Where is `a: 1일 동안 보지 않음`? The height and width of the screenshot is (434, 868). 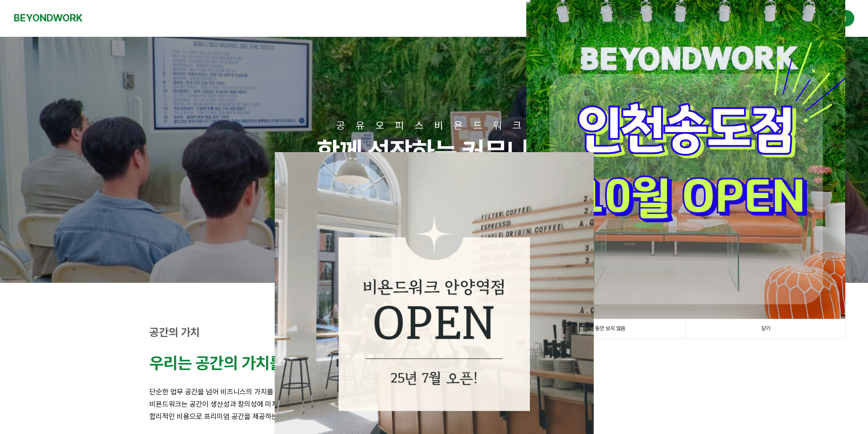 a: 1일 동안 보지 않음 is located at coordinates (606, 329).